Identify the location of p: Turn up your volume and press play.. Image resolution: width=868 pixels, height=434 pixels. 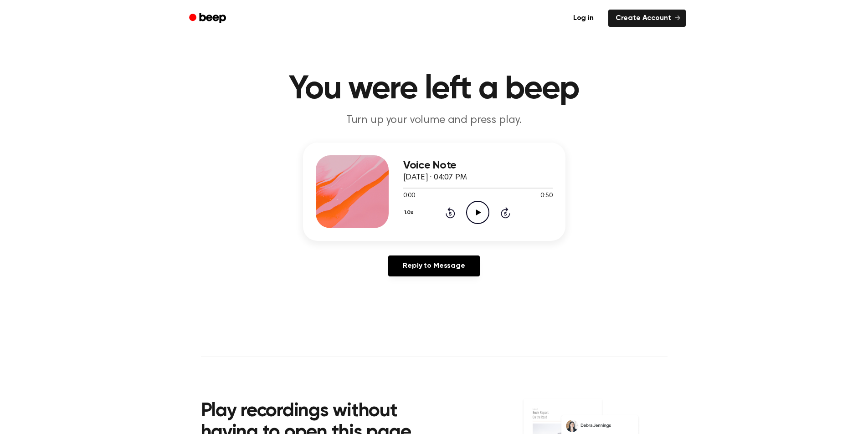
(434, 121).